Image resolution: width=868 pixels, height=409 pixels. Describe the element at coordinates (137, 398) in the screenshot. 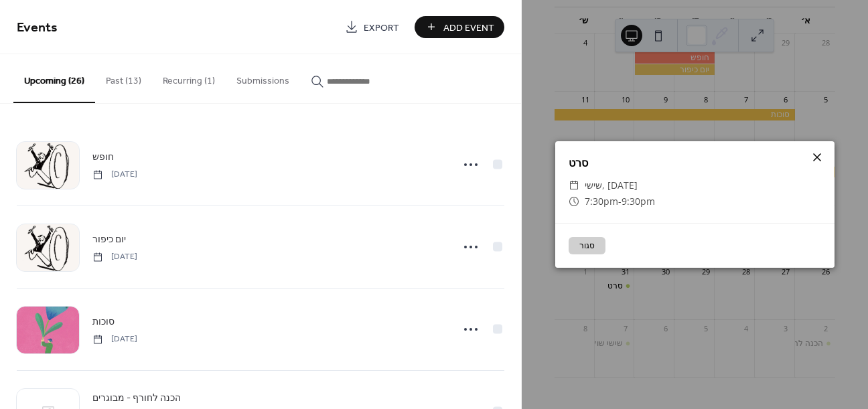

I see `span: הכנה לחורף - מבוגרים` at that location.